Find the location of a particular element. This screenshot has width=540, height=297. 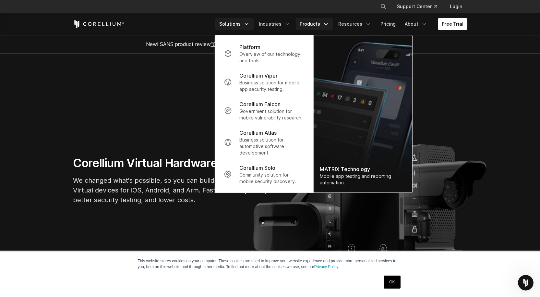

a: OK is located at coordinates (392, 282).